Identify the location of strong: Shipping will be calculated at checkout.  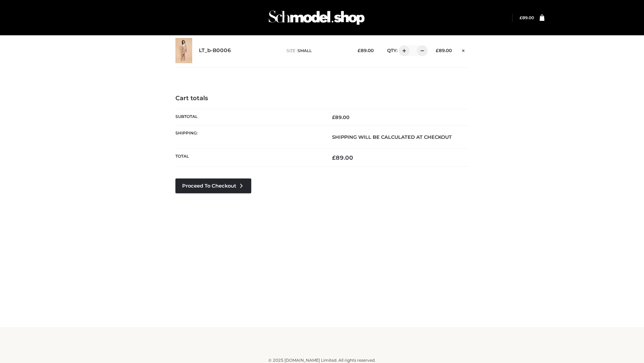
(392, 137).